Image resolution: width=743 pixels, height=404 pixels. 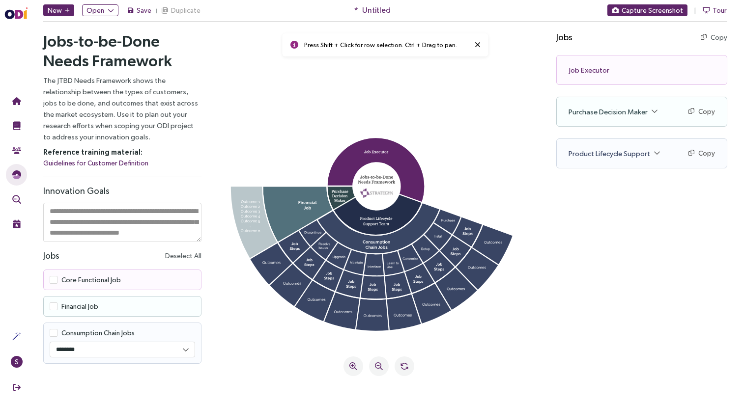 What do you see at coordinates (17, 126) in the screenshot?
I see `img: Training` at bounding box center [17, 126].